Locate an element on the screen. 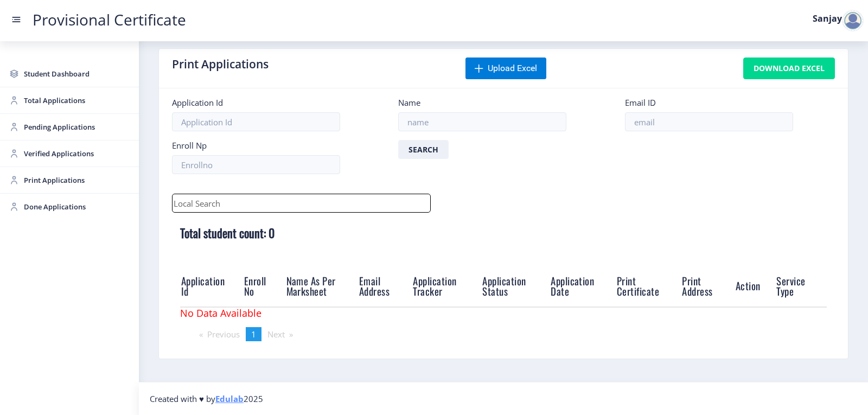  input: name is located at coordinates (482, 121).